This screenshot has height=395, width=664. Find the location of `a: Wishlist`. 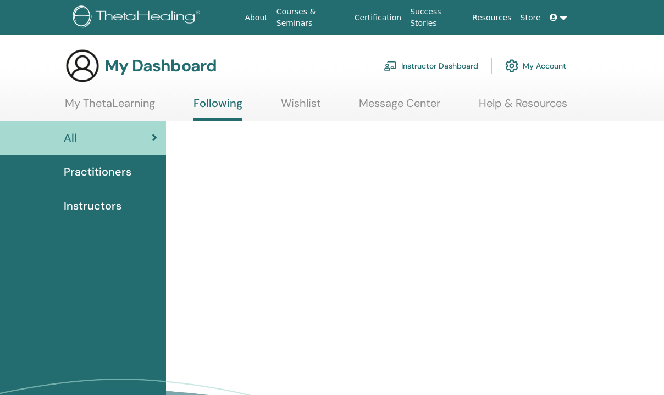

a: Wishlist is located at coordinates (300, 107).